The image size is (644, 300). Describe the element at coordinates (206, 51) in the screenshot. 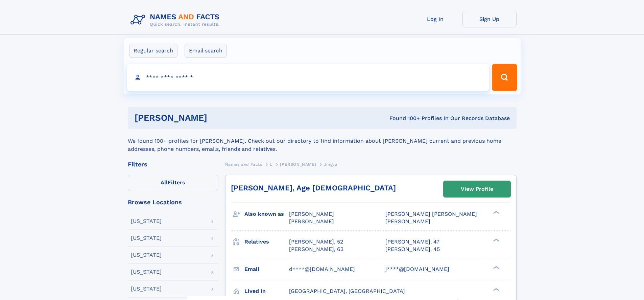

I see `label: Email search` at that location.